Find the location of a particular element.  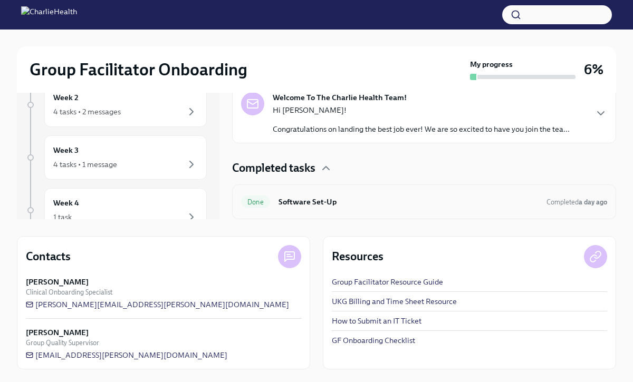

span: Group Quality Supervisor is located at coordinates (62, 343).